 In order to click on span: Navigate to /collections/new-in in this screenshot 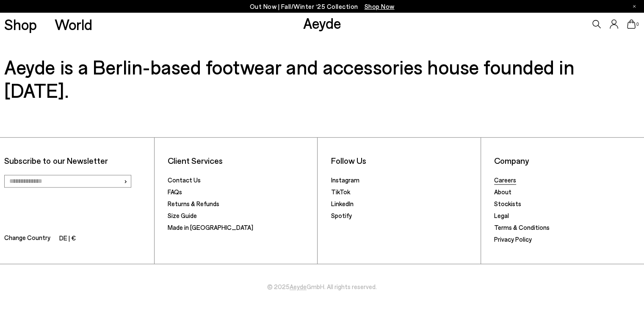, I will do `click(379, 7)`.